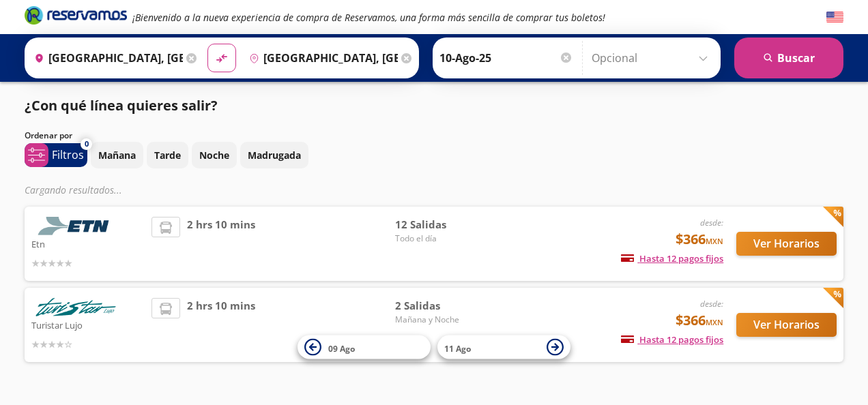 This screenshot has width=868, height=405. Describe the element at coordinates (76, 307) in the screenshot. I see `img: Turistar Lujo` at that location.